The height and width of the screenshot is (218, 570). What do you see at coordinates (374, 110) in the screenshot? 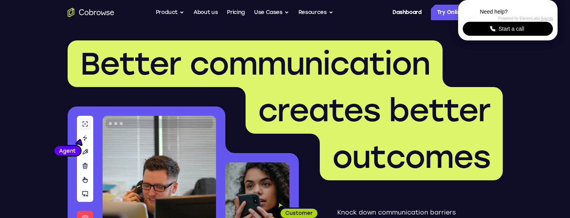
I see `span: creates better` at bounding box center [374, 110].